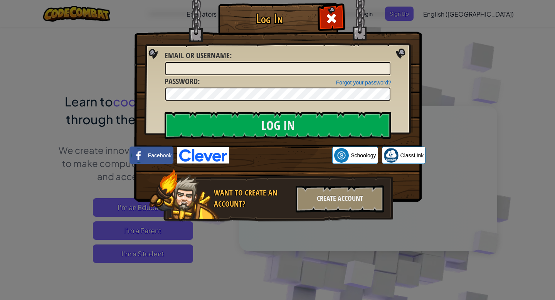  I want to click on img: classlink-logo-small.png, so click(391, 155).